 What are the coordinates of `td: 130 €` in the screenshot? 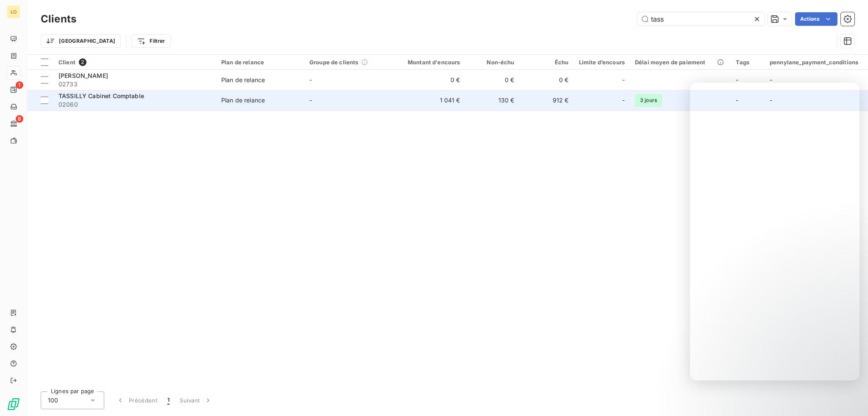 It's located at (493, 100).